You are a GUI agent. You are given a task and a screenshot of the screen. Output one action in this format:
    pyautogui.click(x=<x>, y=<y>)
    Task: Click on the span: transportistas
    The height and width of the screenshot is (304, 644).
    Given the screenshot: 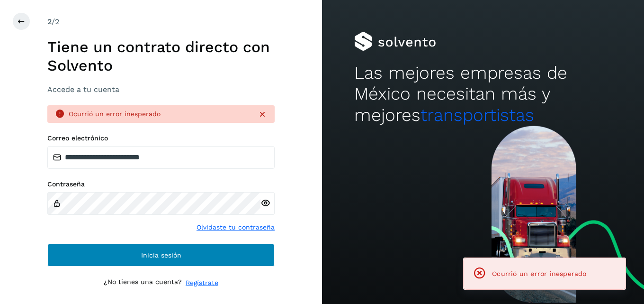 What is the action you would take?
    pyautogui.click(x=477, y=115)
    